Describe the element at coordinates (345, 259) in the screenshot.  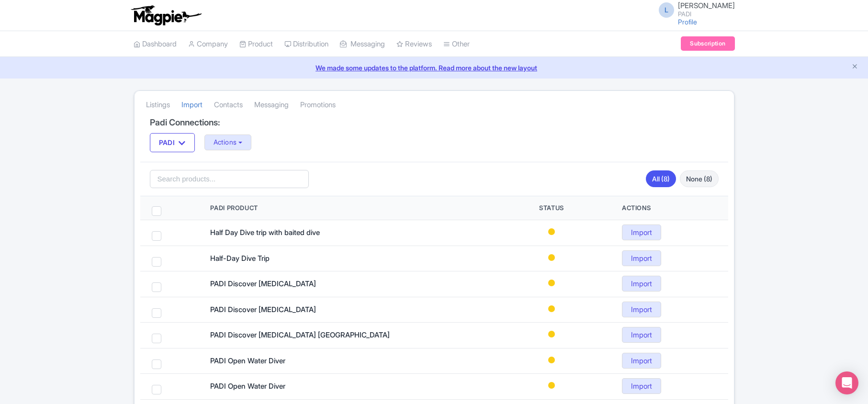
I see `div: Half-Day Dive Trip` at that location.